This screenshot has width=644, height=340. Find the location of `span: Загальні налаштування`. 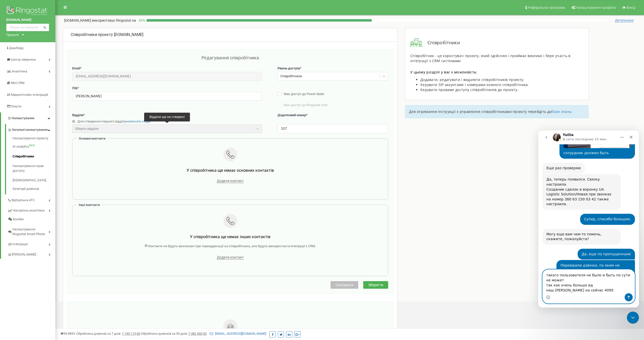

span: Загальні налаштування is located at coordinates (30, 130).